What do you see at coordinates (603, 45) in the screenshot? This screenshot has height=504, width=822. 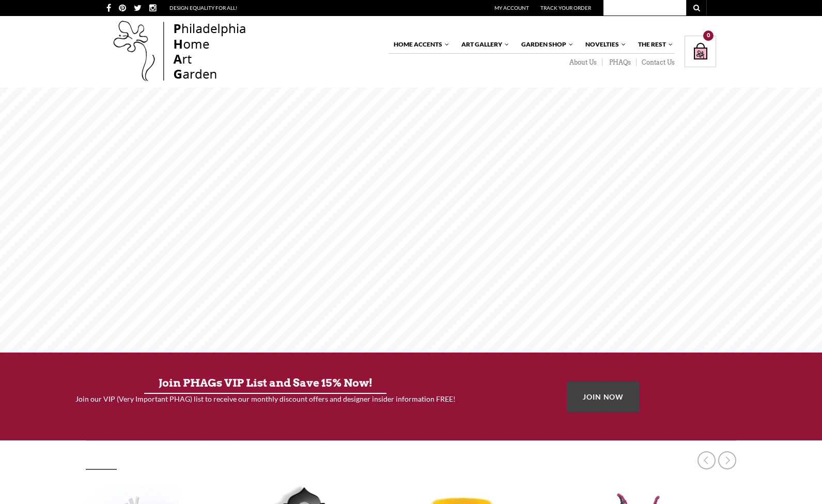 I see `a: Novelties` at bounding box center [603, 45].